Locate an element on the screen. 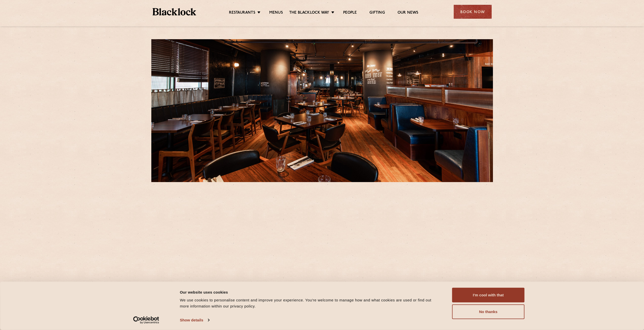  div: We use cookies to personalise content and improve your experience. You're welcome to manage how a... is located at coordinates (311, 303).